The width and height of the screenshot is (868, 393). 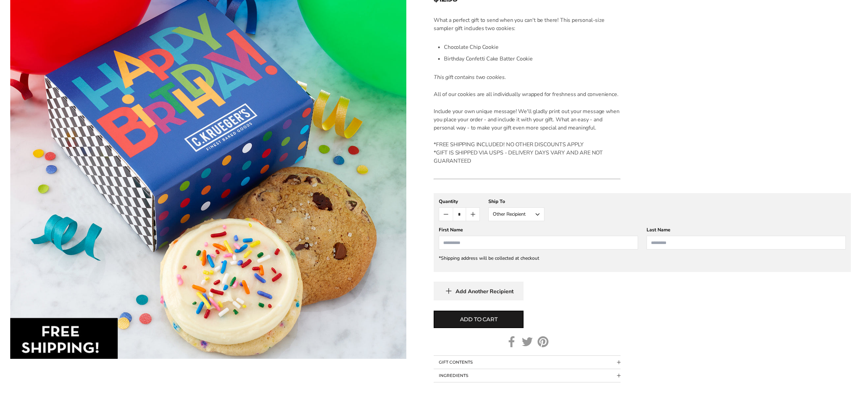 What do you see at coordinates (642, 232) in the screenshot?
I see `gfm-form: New recipient` at bounding box center [642, 232].